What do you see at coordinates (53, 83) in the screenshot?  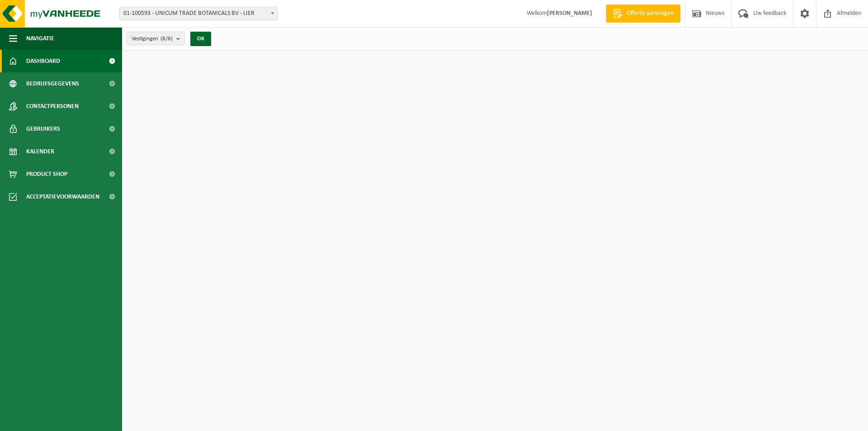 I see `span: Bedrijfsgegevens` at bounding box center [53, 83].